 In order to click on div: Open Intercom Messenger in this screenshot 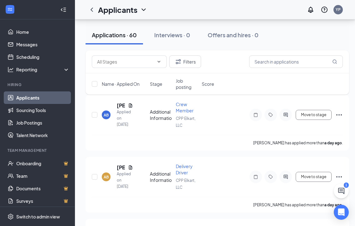, I will do `click(342, 212)`.